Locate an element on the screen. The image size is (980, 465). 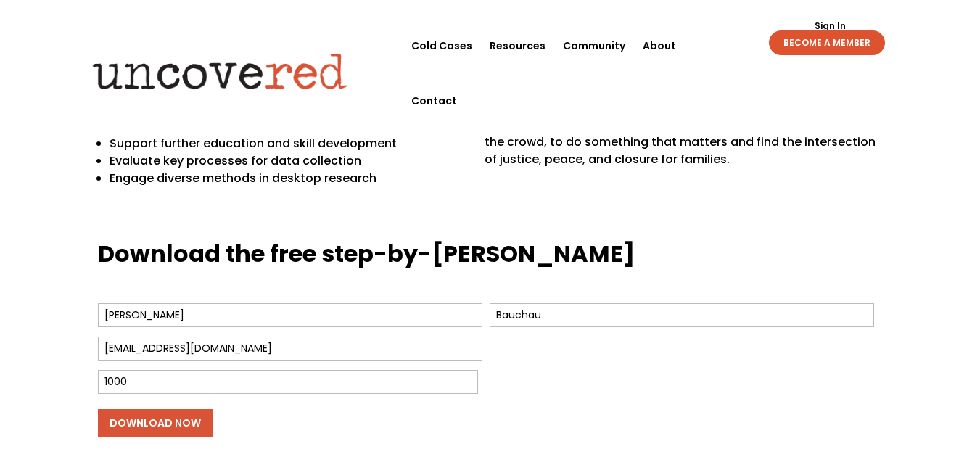
a: Sign In is located at coordinates (830, 26).